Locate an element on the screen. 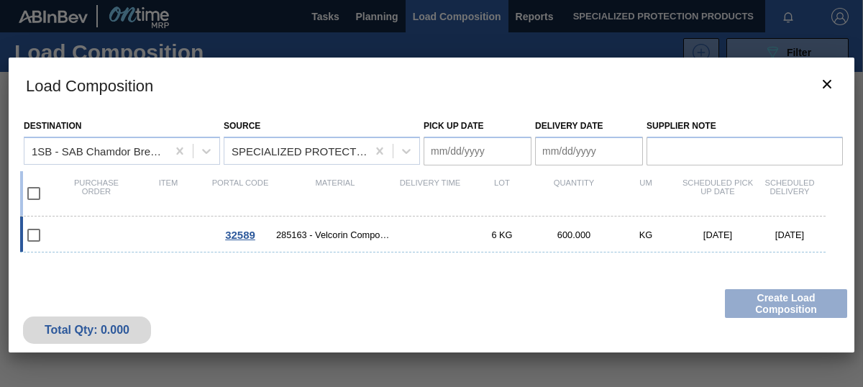  div: Delivery Time is located at coordinates (430, 194).